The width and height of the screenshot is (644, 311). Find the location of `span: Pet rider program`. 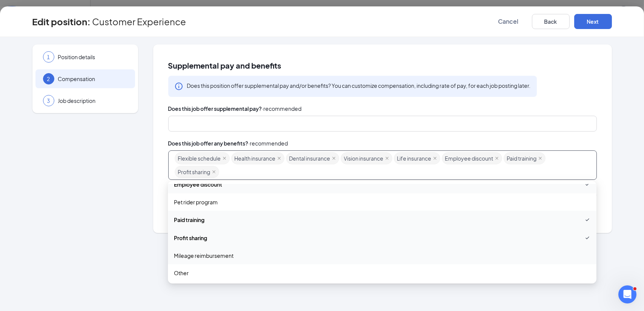

span: Pet rider program is located at coordinates (196, 202).